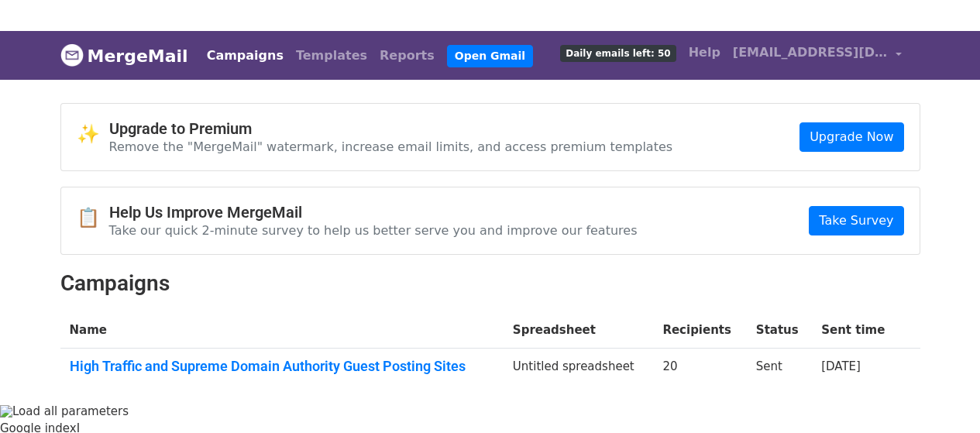  I want to click on span: Load all parameters, so click(70, 411).